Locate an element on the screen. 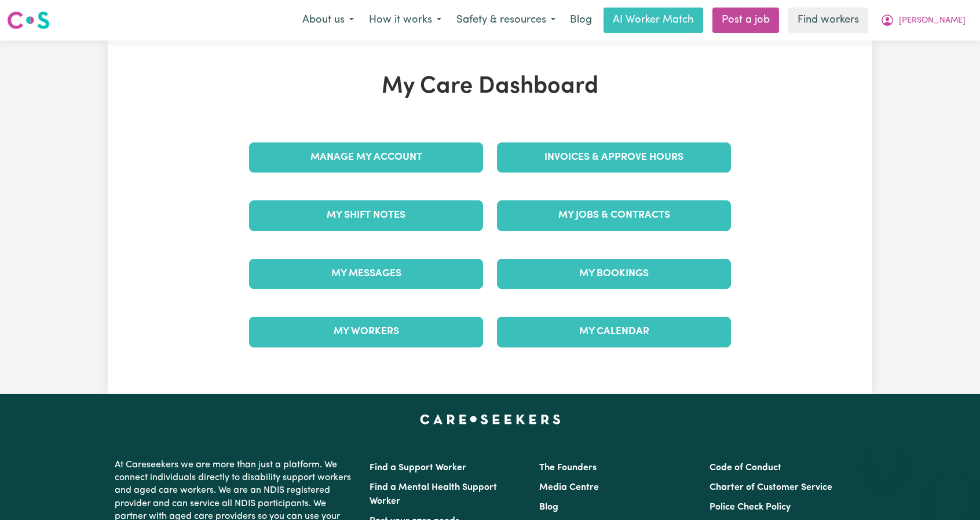  a: Find workers is located at coordinates (828, 20).